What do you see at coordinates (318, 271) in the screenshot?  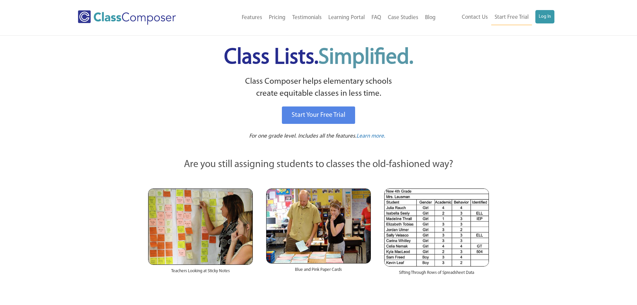 I see `div: Blue and Pink Paper Cards` at bounding box center [318, 271].